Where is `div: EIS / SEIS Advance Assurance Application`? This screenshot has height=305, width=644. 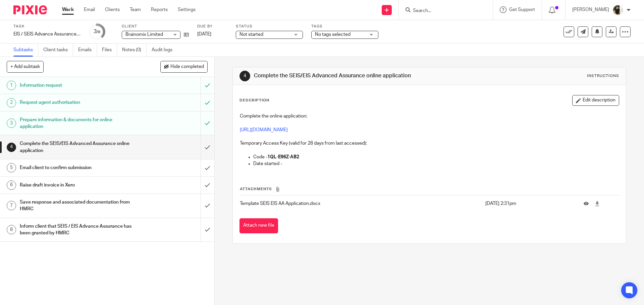 div: EIS / SEIS Advance Assurance Application is located at coordinates (47, 34).